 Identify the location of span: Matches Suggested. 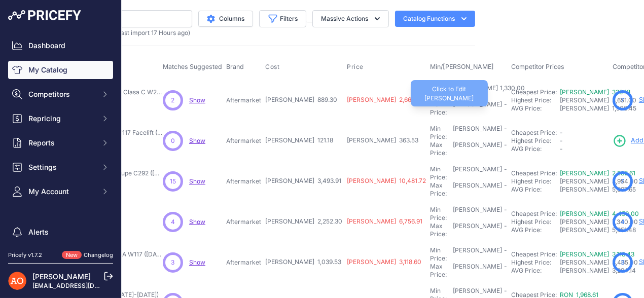
(192, 66).